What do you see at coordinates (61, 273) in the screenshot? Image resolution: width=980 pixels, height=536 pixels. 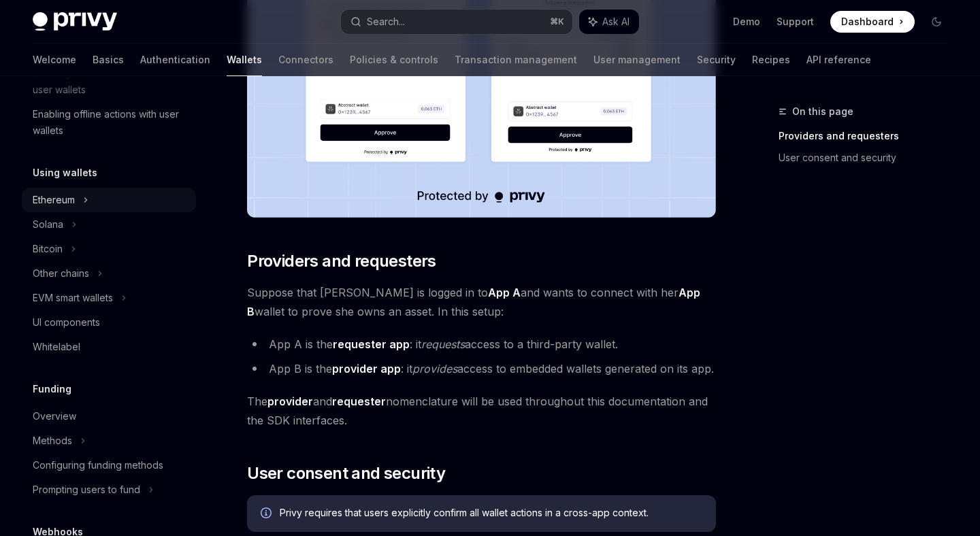 I see `div: Other chains` at bounding box center [61, 273].